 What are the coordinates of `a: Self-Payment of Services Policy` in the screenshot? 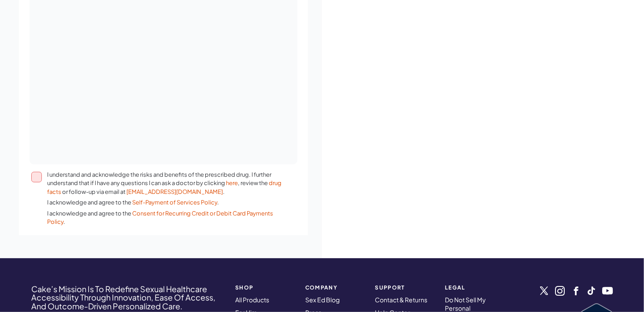 It's located at (174, 202).